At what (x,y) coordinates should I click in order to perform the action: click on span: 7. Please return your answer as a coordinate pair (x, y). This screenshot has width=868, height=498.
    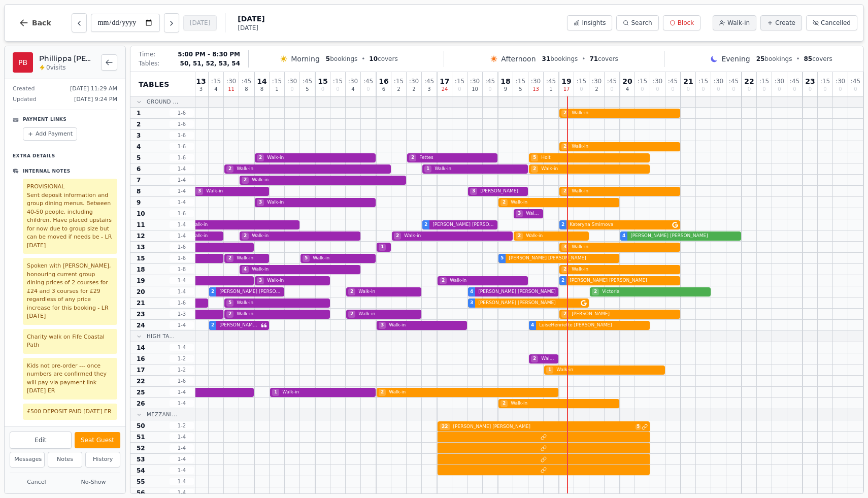
    Looking at the image, I should click on (138, 180).